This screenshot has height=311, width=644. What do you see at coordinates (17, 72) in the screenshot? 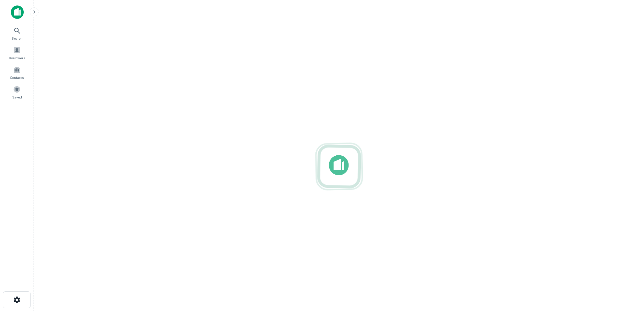
I see `a: Contacts` at bounding box center [17, 72].